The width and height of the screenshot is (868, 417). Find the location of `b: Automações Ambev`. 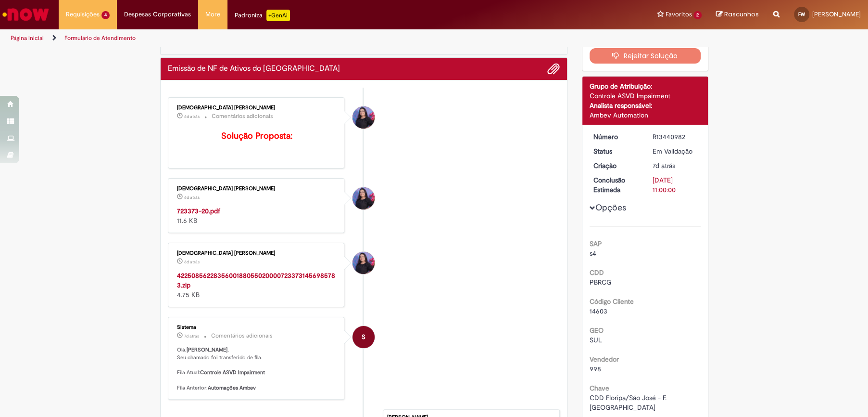

b: Automações Ambev is located at coordinates (232, 387).